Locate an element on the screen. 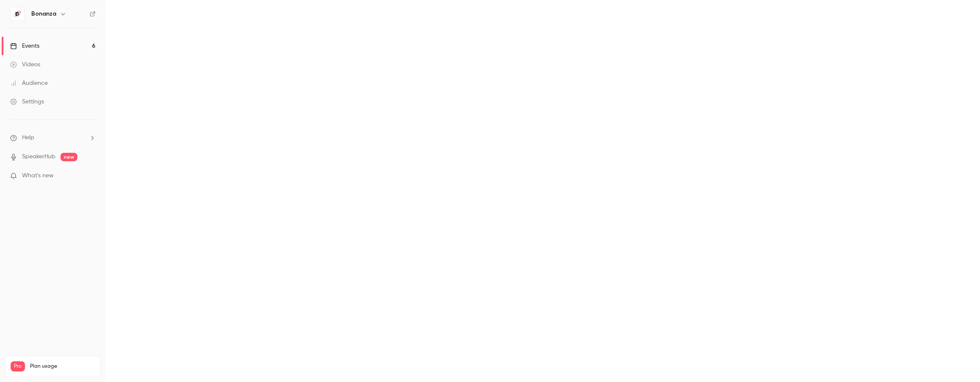  span: Help is located at coordinates (28, 138).